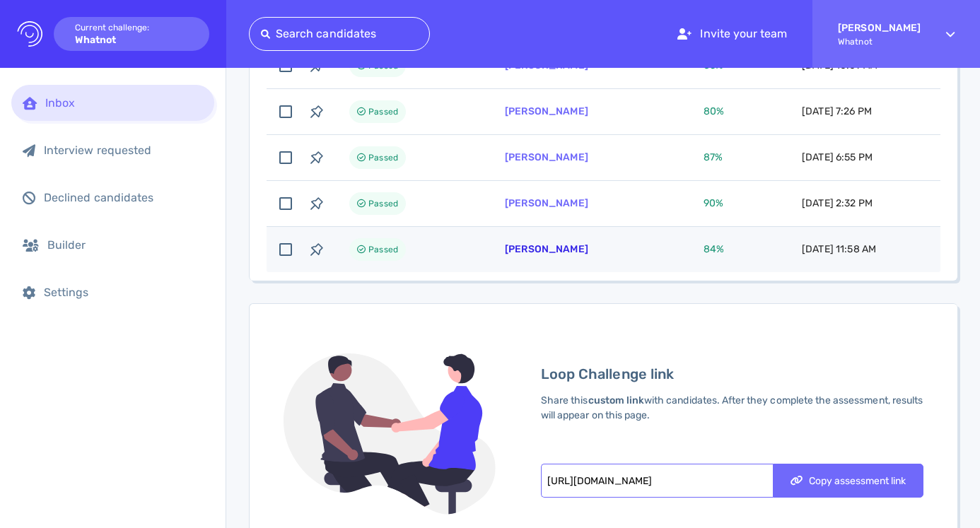 This screenshot has height=528, width=980. Describe the element at coordinates (879, 42) in the screenshot. I see `span: Whatnot` at that location.